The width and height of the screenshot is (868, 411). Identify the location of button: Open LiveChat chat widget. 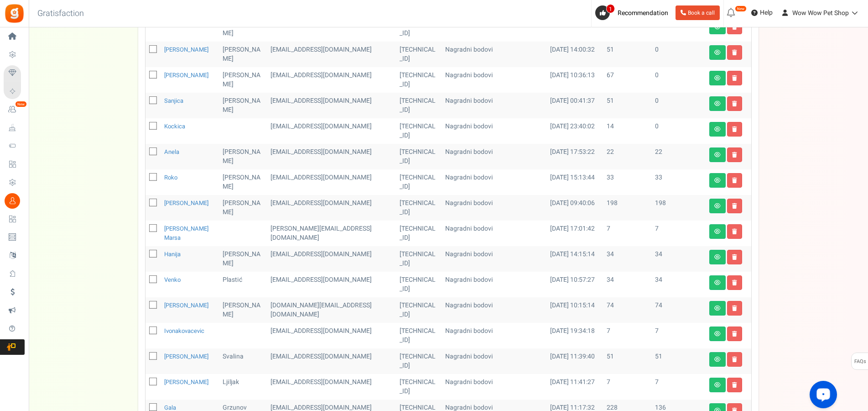
(21, 17).